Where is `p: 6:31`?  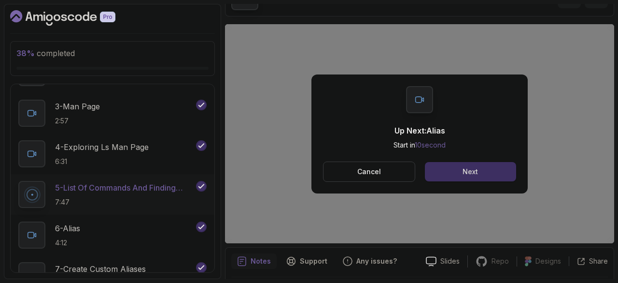 p: 6:31 is located at coordinates (102, 161).